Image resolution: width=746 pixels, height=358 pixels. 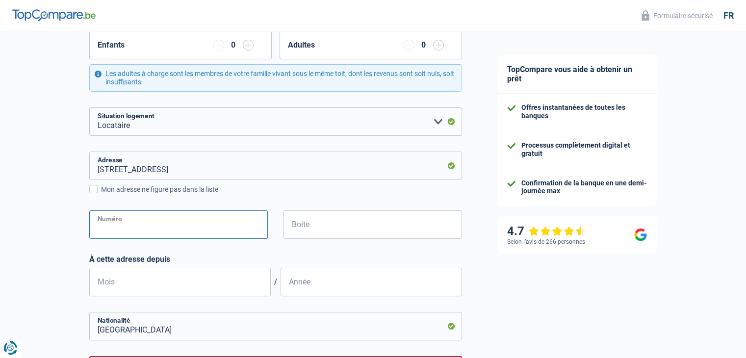 I want to click on div: fr, so click(x=728, y=16).